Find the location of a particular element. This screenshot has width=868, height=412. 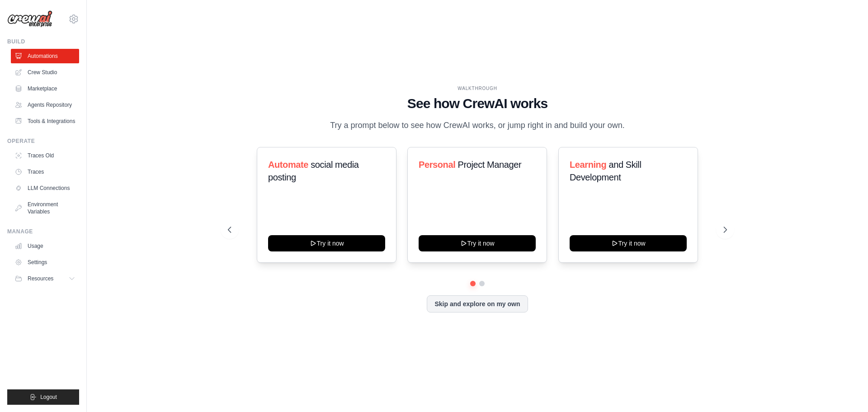

button: Resources is located at coordinates (45, 279).